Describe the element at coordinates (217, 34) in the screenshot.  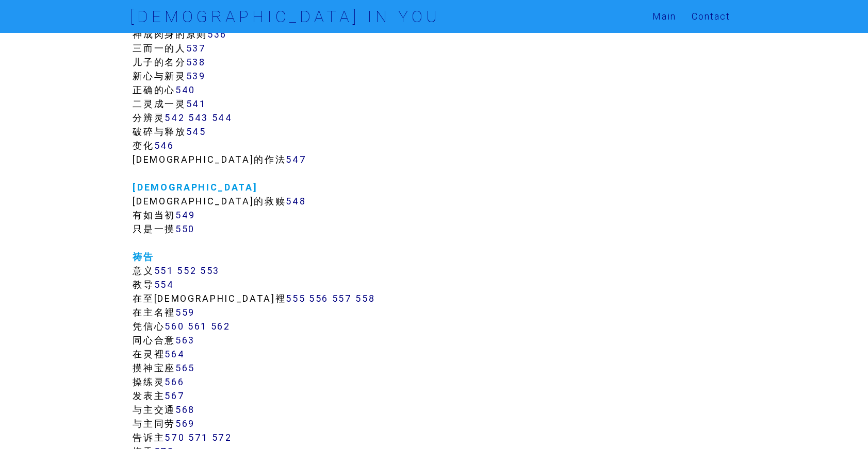
I see `a: 536` at that location.